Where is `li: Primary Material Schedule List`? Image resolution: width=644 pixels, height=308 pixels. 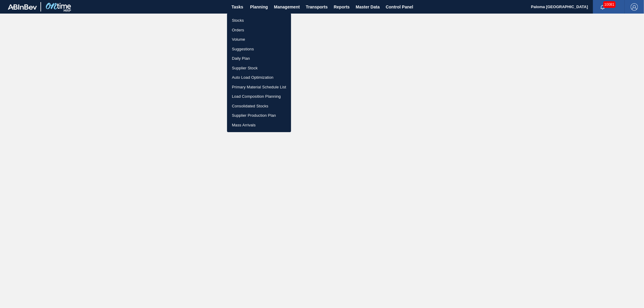
li: Primary Material Schedule List is located at coordinates (259, 87).